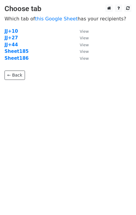 This screenshot has height=215, width=136. Describe the element at coordinates (11, 31) in the screenshot. I see `a: JJ+10` at that location.